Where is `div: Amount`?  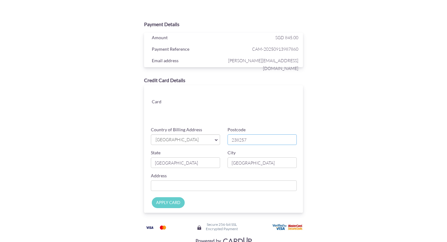 div: Amount is located at coordinates (186, 38).